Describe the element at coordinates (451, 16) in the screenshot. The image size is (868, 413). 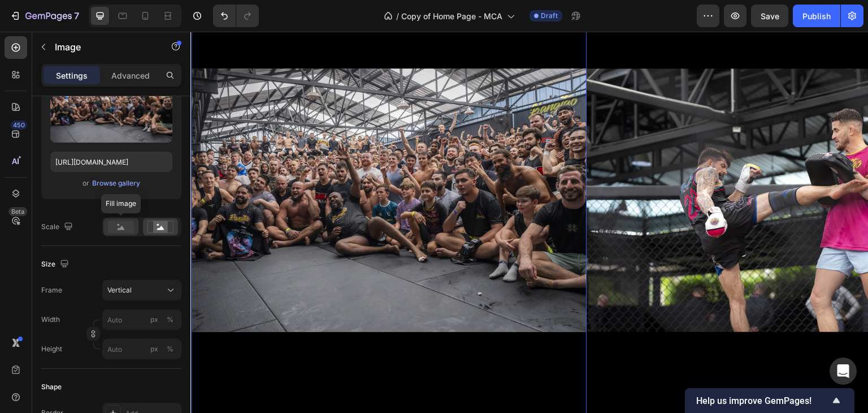
I see `span: Copy of Home Page - MCA` at that location.